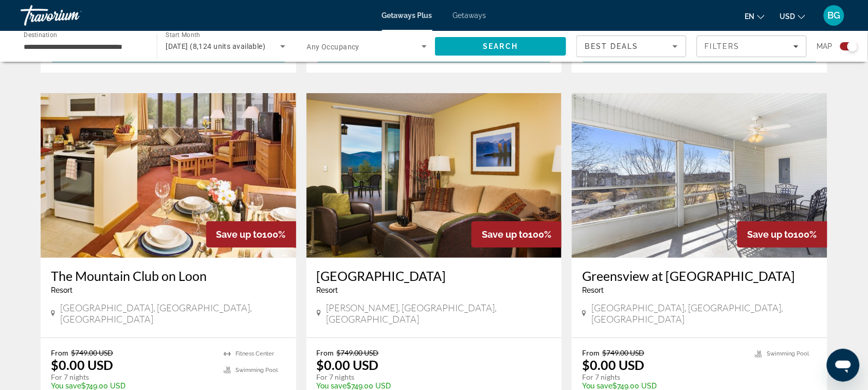 Image resolution: width=868 pixels, height=390 pixels. Describe the element at coordinates (470, 15) in the screenshot. I see `a: Getaways` at that location.